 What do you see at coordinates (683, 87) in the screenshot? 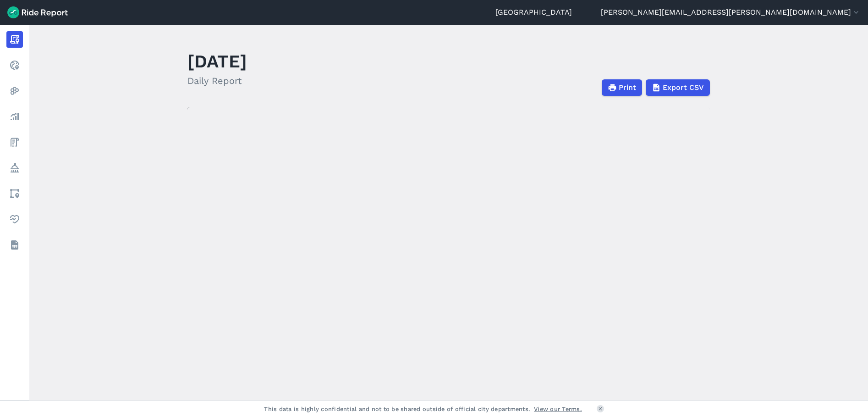
I see `span: Export CSV` at bounding box center [683, 87].